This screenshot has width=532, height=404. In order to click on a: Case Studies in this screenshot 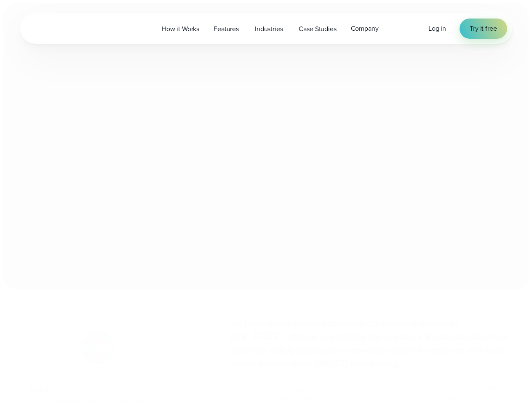, I will do `click(317, 28)`.